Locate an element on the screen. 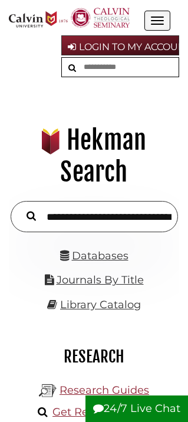 The height and width of the screenshot is (422, 188). i: Search is located at coordinates (31, 216).